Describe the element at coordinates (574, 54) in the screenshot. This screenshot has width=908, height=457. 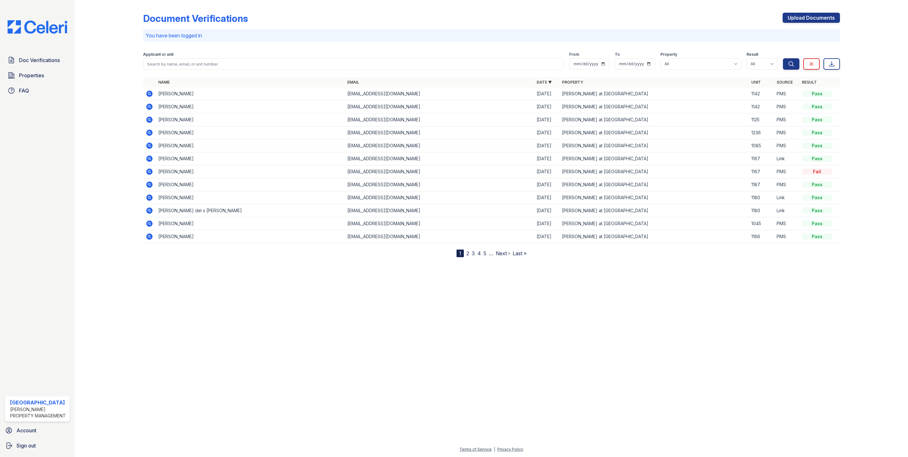
I see `label: From` at that location.